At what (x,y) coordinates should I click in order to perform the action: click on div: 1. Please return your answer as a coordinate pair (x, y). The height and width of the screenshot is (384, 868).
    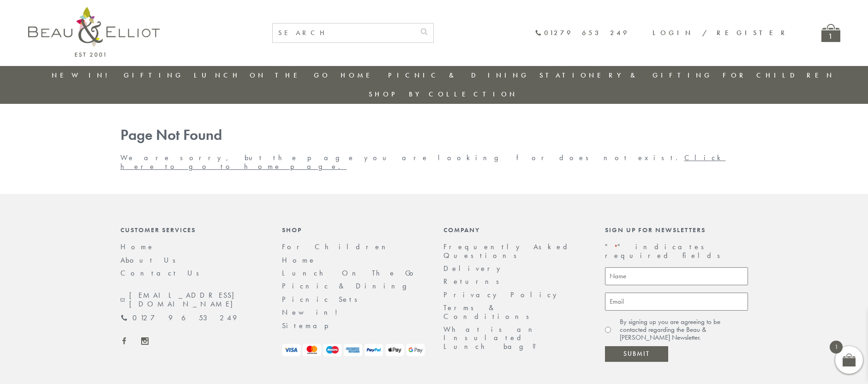
    Looking at the image, I should click on (830, 32).